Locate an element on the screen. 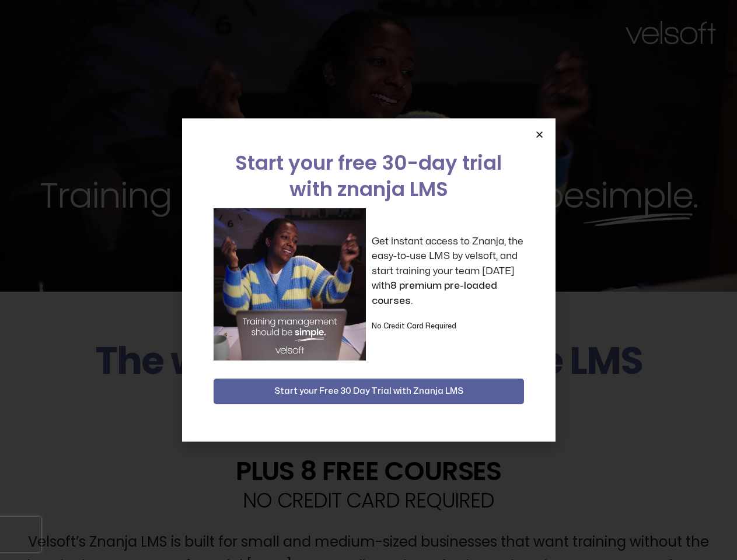  img: a woman sitting at her laptop dancing is located at coordinates (290, 284).